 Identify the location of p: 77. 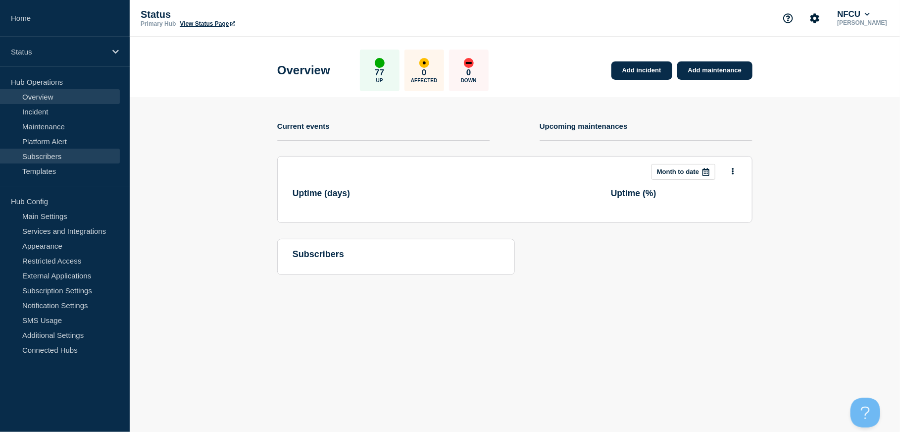
(379, 73).